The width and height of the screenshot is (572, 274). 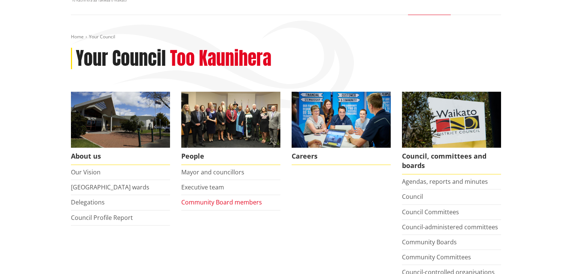 I want to click on a: Community Boards, so click(x=430, y=242).